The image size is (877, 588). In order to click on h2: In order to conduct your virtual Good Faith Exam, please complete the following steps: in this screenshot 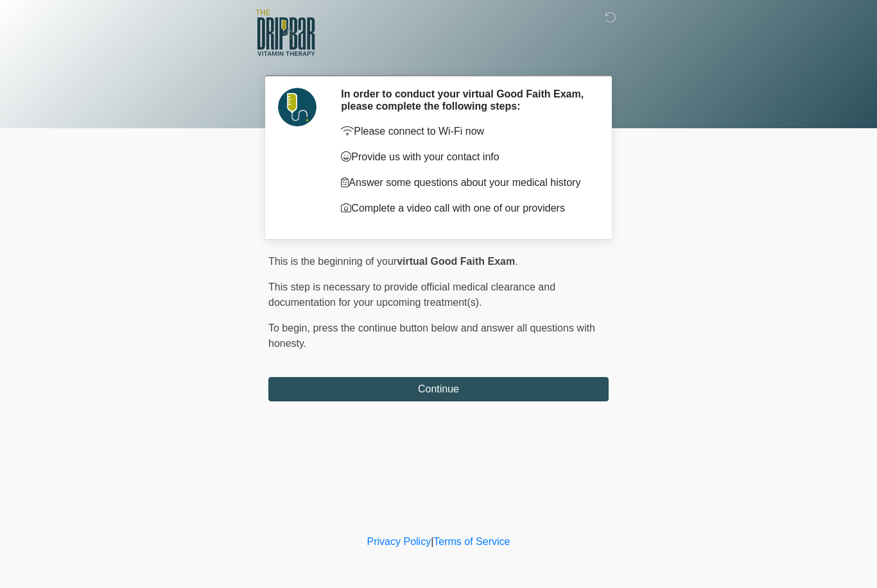, I will do `click(465, 100)`.